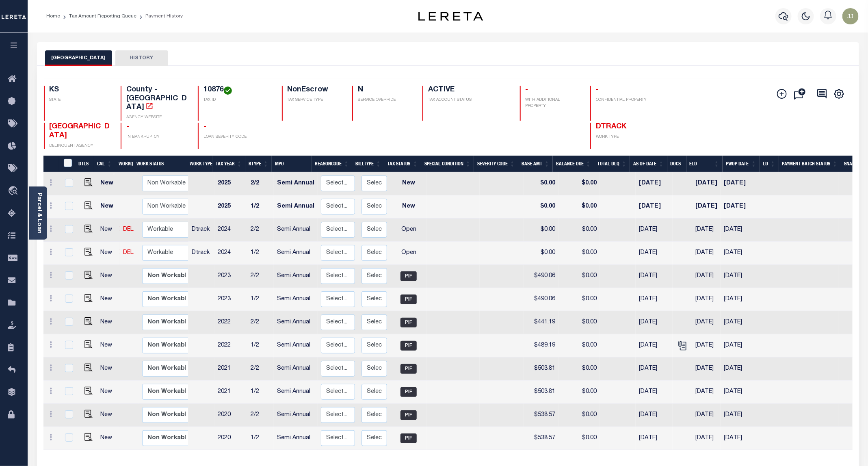 The image size is (868, 466). Describe the element at coordinates (649, 164) in the screenshot. I see `th: As of Date: activate to sort column ascending` at that location.